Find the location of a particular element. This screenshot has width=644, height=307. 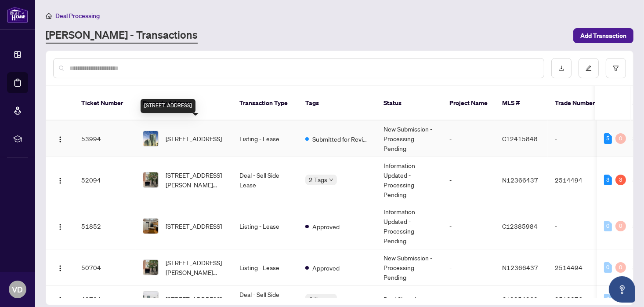

button: download is located at coordinates (561, 68).